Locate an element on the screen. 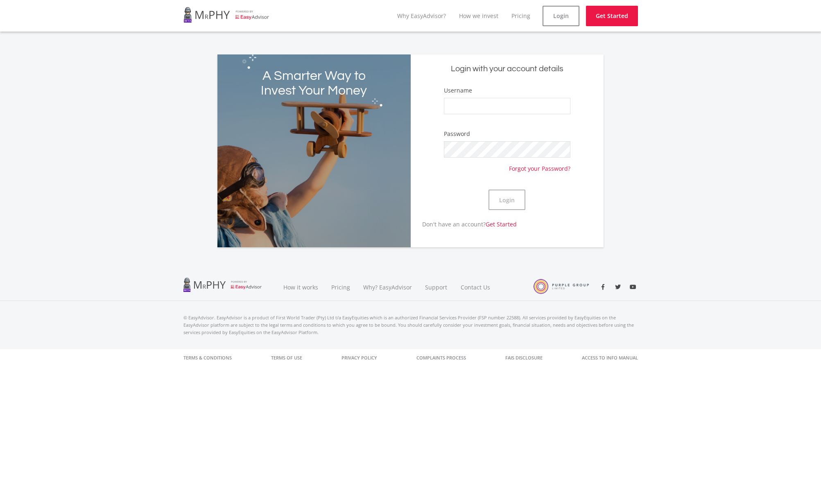 The height and width of the screenshot is (504, 821). a: Support is located at coordinates (436, 287).